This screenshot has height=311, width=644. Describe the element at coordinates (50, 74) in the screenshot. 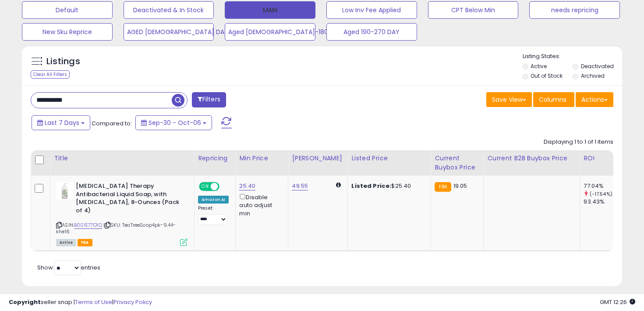

I see `div: Clear All Filters` at that location.